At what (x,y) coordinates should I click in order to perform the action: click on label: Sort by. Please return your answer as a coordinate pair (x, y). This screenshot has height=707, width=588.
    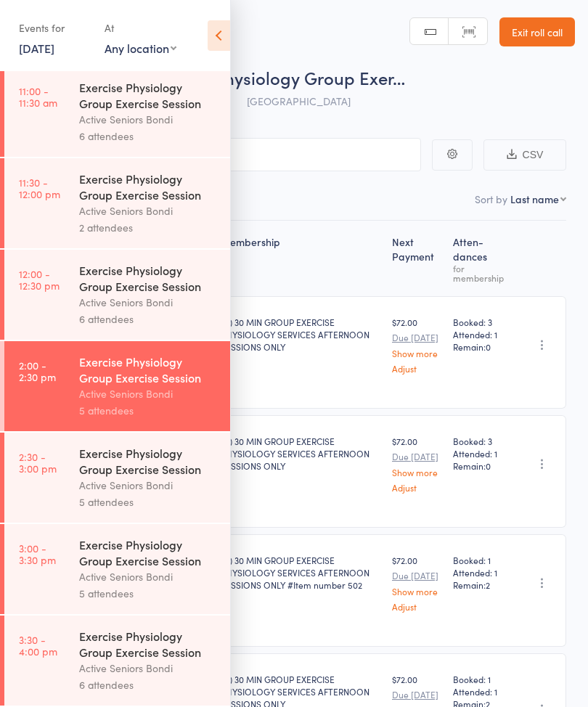
    Looking at the image, I should click on (491, 199).